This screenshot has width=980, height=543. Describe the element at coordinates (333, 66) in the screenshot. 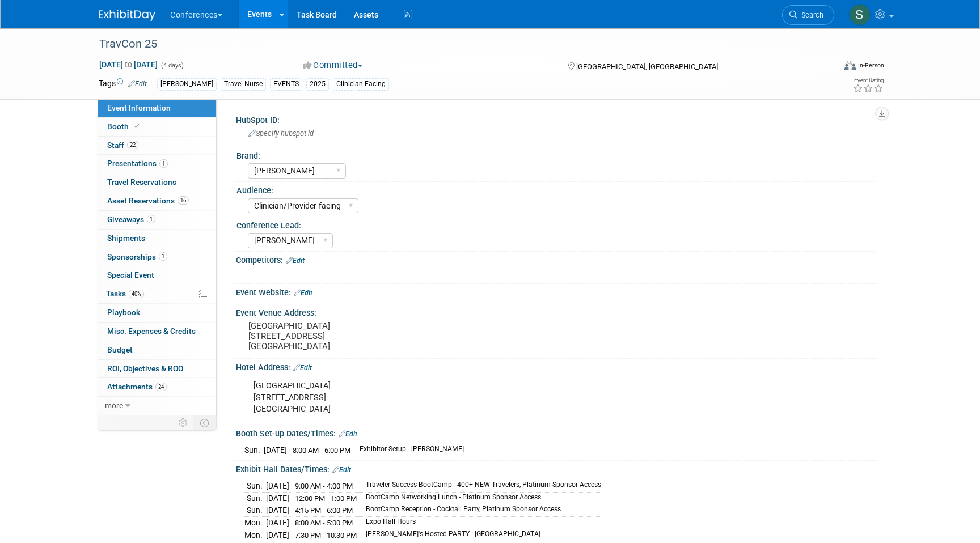

I see `button: Committed` at that location.